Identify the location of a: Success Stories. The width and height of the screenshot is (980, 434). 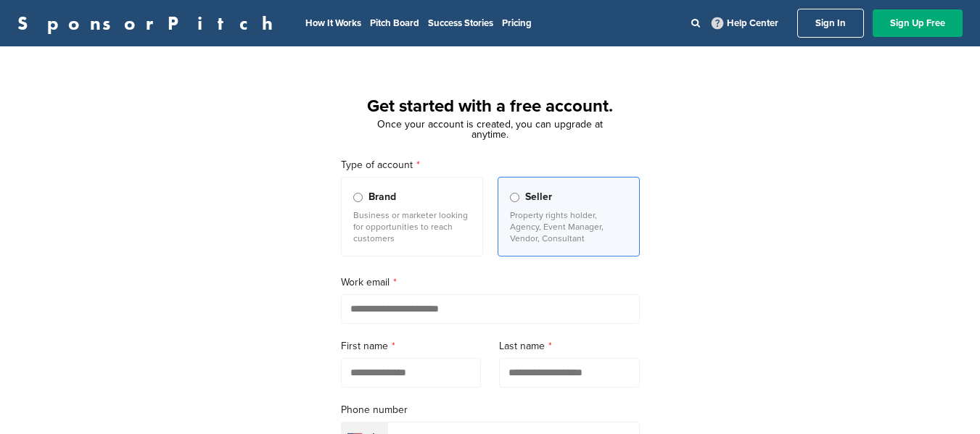
(461, 23).